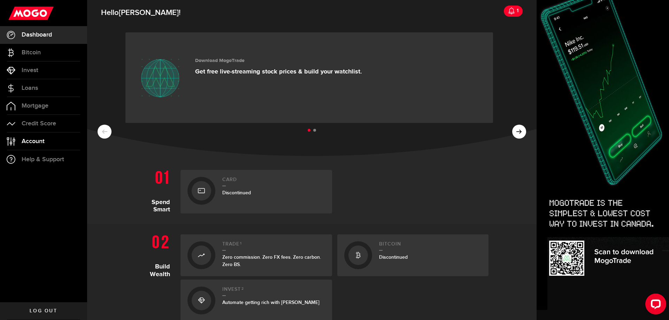 The width and height of the screenshot is (669, 320). Describe the element at coordinates (278, 72) in the screenshot. I see `p: Get free live-streaming stock prices & build your watchlist.` at that location.